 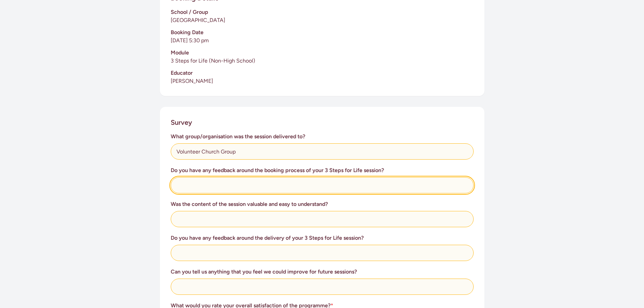 What do you see at coordinates (322, 33) in the screenshot?
I see `h3: Booking Date` at bounding box center [322, 33].